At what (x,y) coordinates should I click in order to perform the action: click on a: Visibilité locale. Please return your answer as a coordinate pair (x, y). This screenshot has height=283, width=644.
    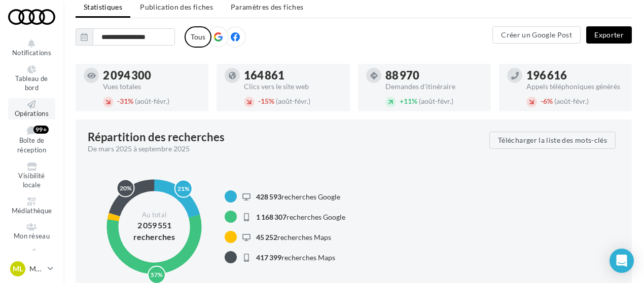
    Looking at the image, I should click on (31, 176).